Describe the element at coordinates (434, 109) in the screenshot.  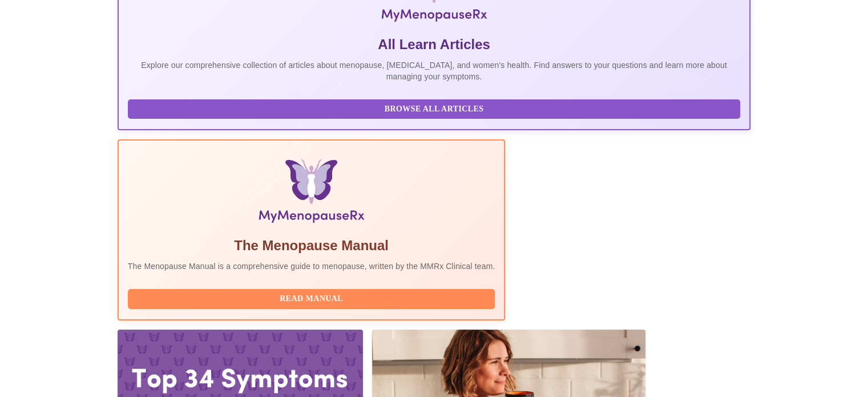
I see `button: Browse All Articles` at that location.